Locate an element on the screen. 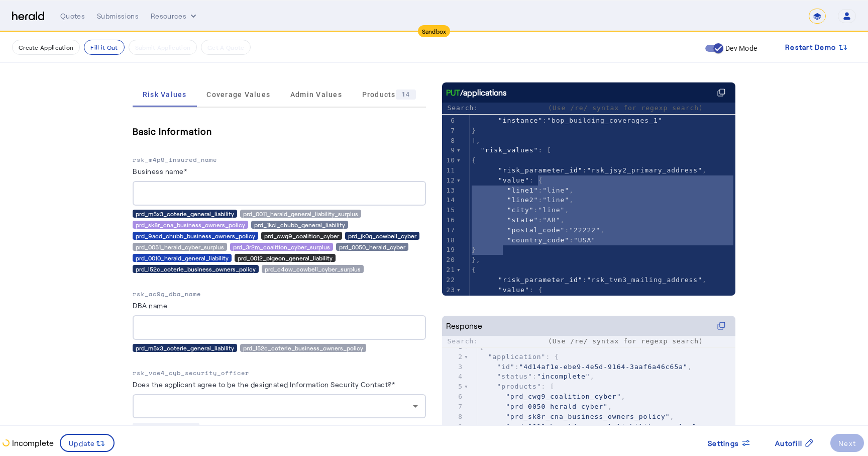 The height and width of the screenshot is (456, 868). button: Fill it Out is located at coordinates (104, 48).